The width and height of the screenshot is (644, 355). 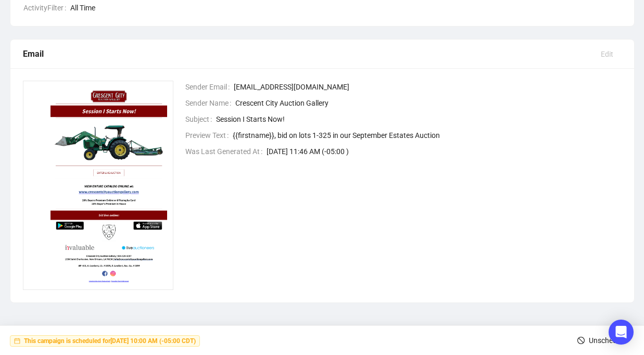 I want to click on span: Preview Text, so click(x=209, y=136).